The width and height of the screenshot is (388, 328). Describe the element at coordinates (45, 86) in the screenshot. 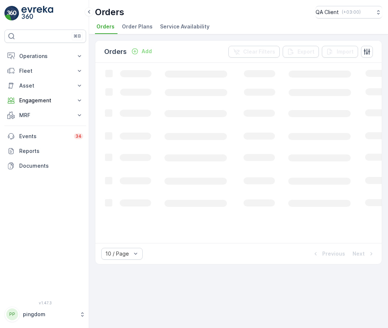

I see `button: Asset` at that location.